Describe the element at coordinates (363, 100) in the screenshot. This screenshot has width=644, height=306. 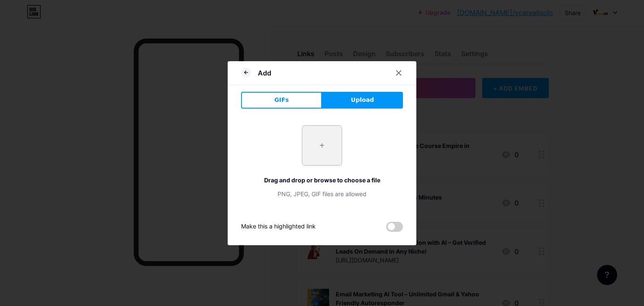
I see `span: Upload` at that location.